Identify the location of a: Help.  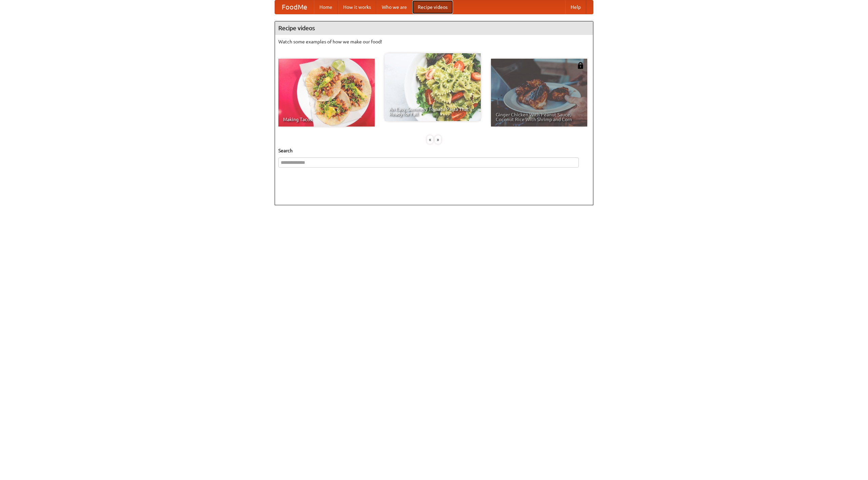
(576, 7).